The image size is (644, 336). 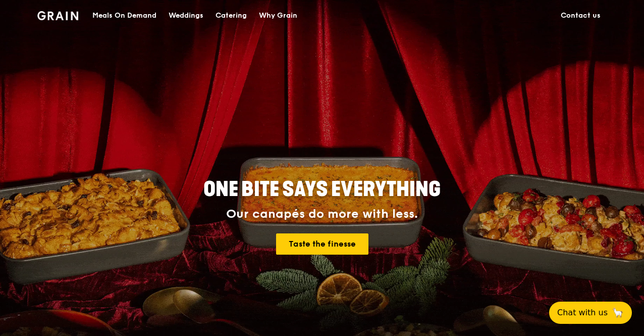 I want to click on button: Chat with us🦙, so click(x=591, y=313).